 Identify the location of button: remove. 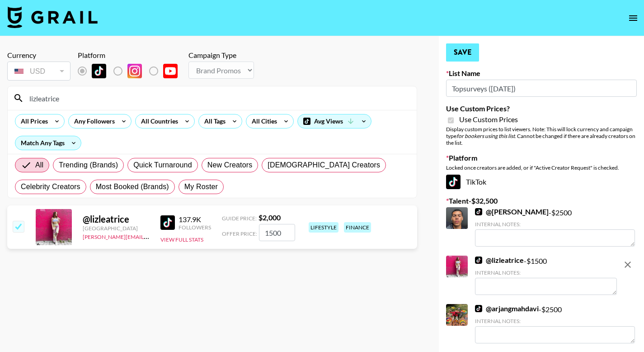
(628, 264).